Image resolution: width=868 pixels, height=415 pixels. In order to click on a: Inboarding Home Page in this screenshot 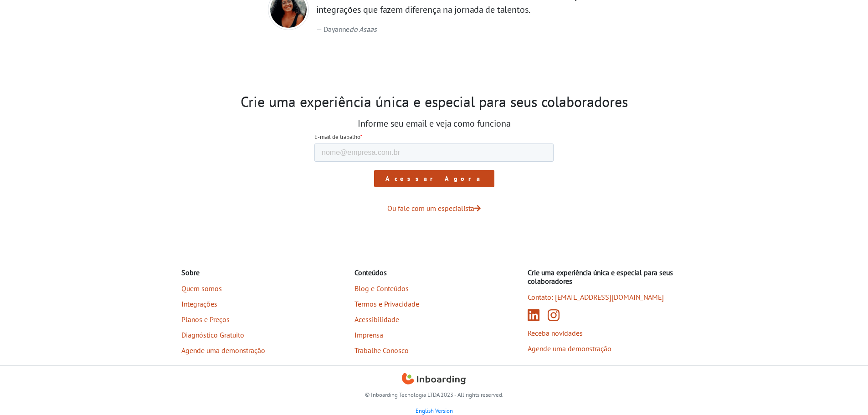, I will do `click(434, 380)`.